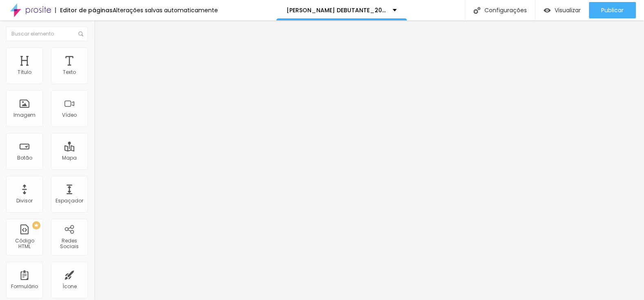 The image size is (644, 300). Describe the element at coordinates (547, 10) in the screenshot. I see `img: view-1.svg` at that location.